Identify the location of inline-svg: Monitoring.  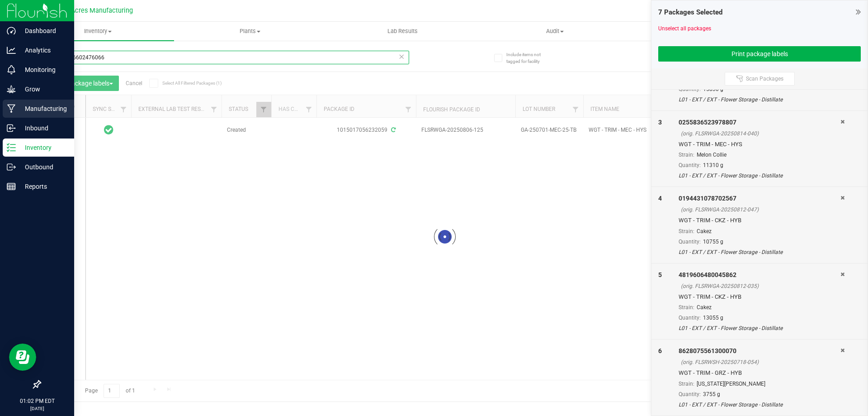
(12, 70).